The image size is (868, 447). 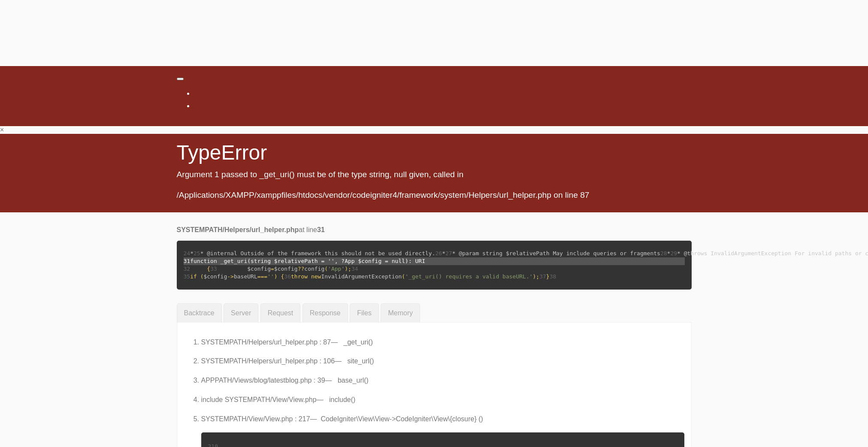 What do you see at coordinates (439, 253) in the screenshot?
I see `span: 26` at bounding box center [439, 253].